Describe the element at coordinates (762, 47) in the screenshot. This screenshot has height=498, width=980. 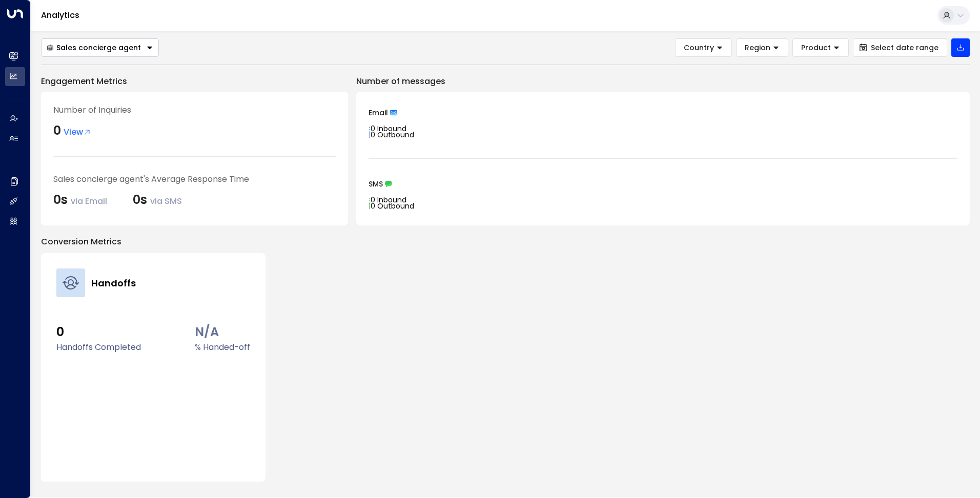
I see `button: Region` at that location.